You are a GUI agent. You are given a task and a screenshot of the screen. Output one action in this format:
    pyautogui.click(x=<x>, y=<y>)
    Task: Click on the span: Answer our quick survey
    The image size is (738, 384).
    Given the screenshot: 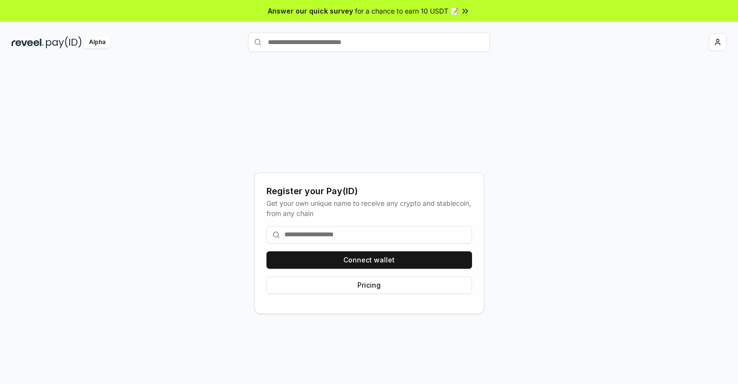 What is the action you would take?
    pyautogui.click(x=311, y=11)
    